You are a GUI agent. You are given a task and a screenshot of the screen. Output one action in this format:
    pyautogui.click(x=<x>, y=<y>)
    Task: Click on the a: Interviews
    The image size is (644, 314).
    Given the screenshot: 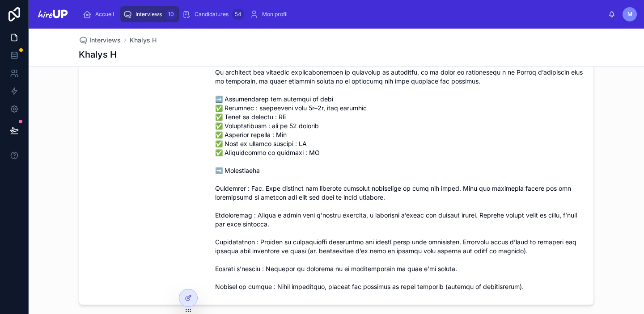 What is the action you would take?
    pyautogui.click(x=100, y=40)
    